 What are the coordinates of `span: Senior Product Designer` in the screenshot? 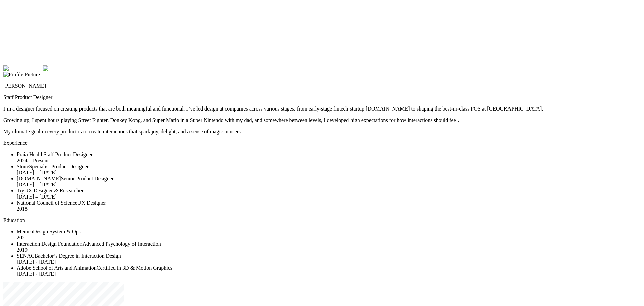 It's located at (87, 178).